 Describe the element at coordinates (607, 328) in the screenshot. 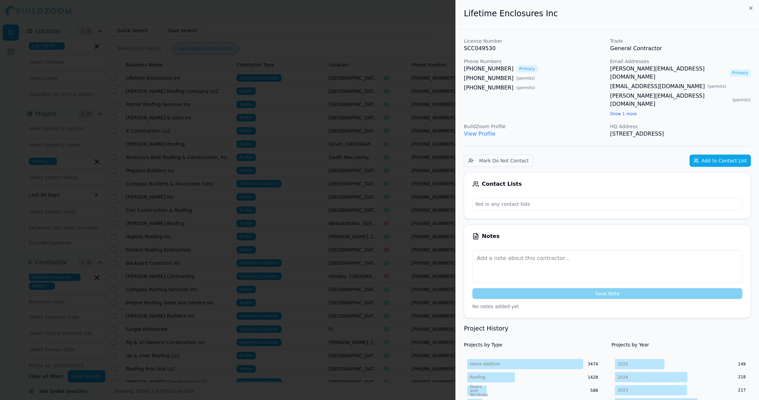

I see `h3: Project History` at that location.